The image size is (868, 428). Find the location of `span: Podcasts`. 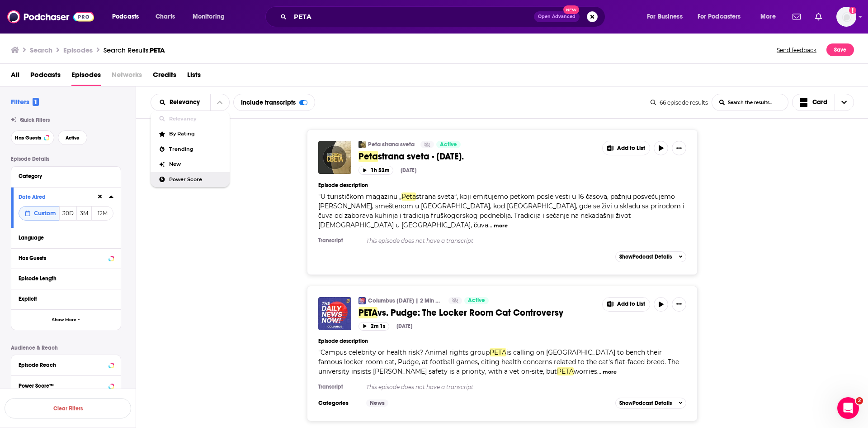

span: Podcasts is located at coordinates (45, 77).